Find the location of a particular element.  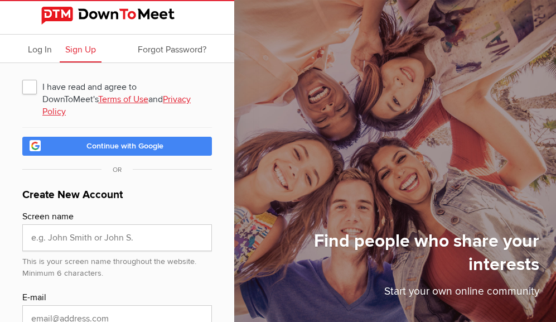

h1: Find people who share your interests is located at coordinates (409, 257).